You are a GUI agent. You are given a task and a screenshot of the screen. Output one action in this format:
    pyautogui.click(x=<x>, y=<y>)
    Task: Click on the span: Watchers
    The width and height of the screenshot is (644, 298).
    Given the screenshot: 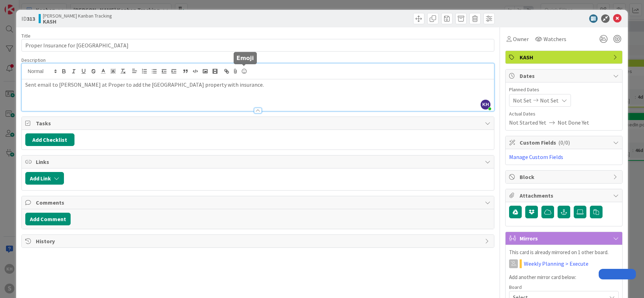 What is the action you would take?
    pyautogui.click(x=555, y=39)
    